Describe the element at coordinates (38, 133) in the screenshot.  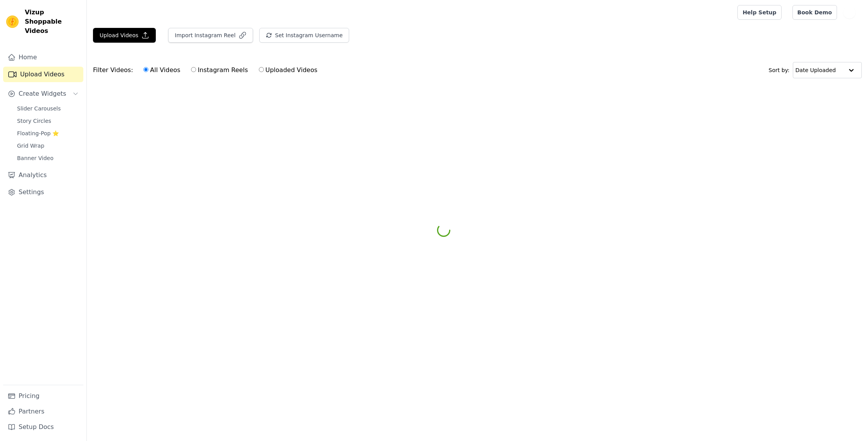
I see `span: Floating-Pop ⭐` at that location.